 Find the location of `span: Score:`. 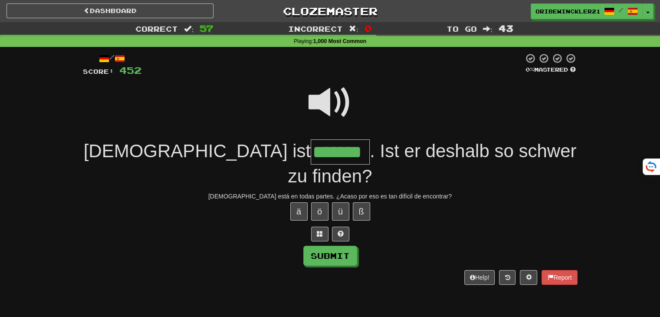

span: Score: is located at coordinates (98, 71).